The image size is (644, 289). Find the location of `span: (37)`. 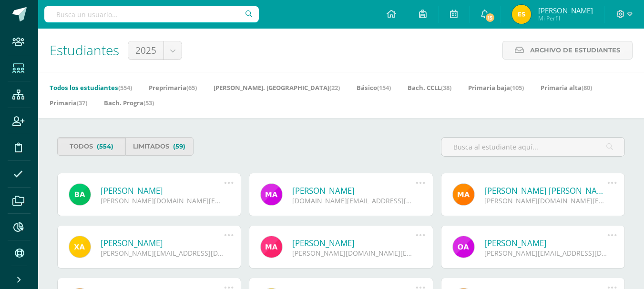

span: (37) is located at coordinates (82, 103).